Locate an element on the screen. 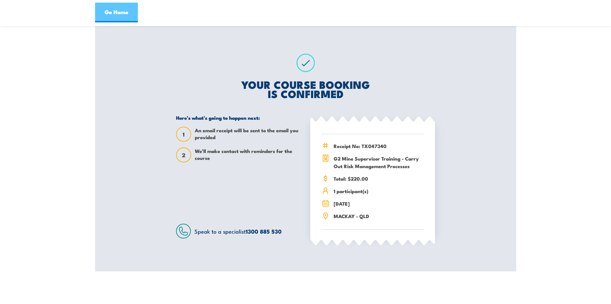 This screenshot has width=611, height=304. a: Go Home is located at coordinates (117, 13).